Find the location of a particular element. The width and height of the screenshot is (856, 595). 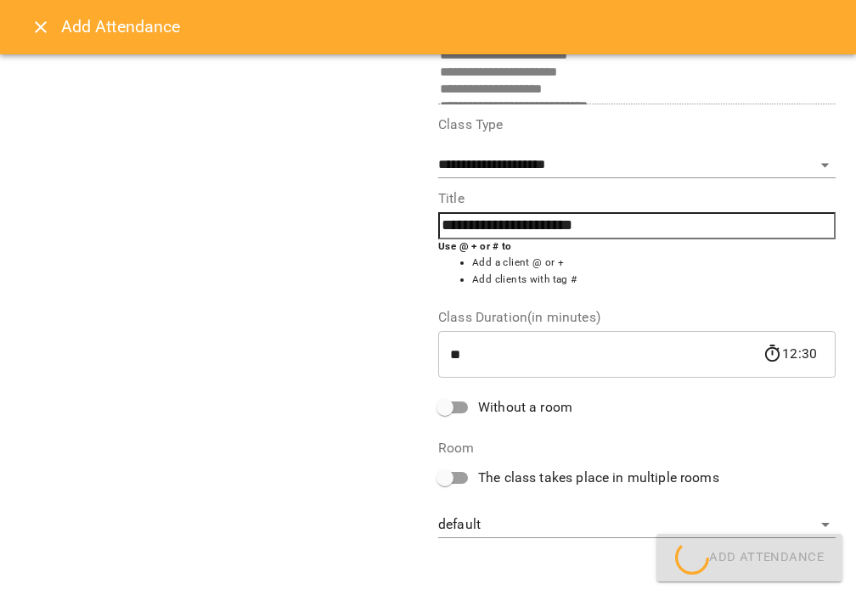

li: Add clients with tag # is located at coordinates (654, 280).